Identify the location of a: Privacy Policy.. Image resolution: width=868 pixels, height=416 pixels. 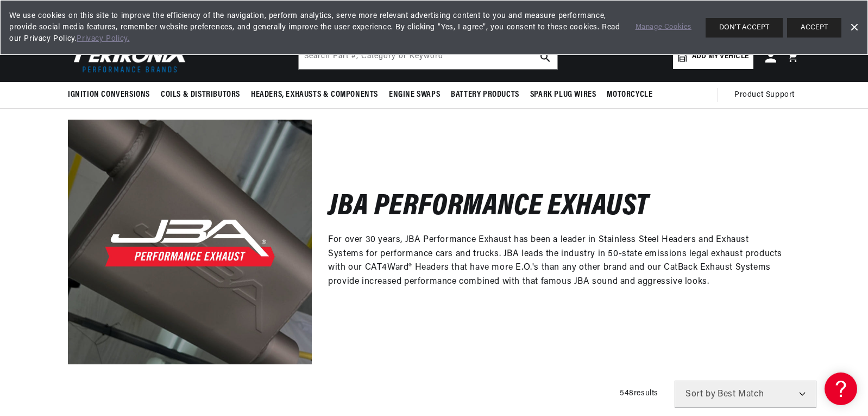
(103, 39).